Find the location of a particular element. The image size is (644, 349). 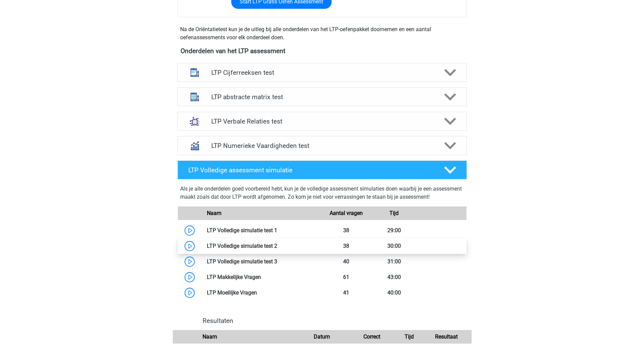

div: LTP Volledige simulatie test 1 is located at coordinates (262, 231).